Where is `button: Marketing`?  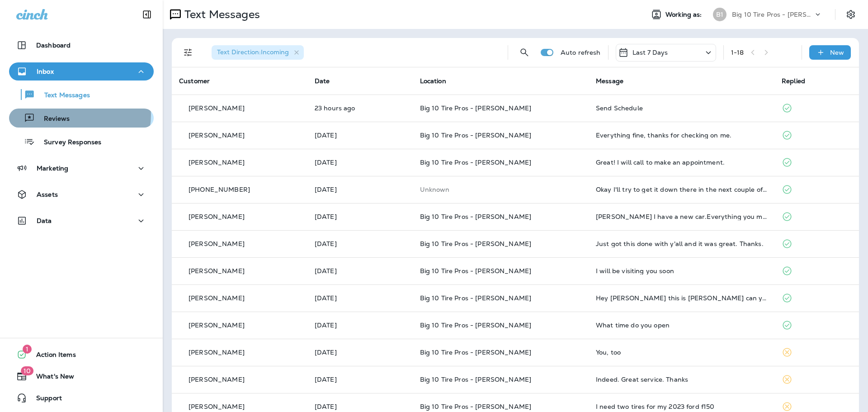
button: Marketing is located at coordinates (81, 168).